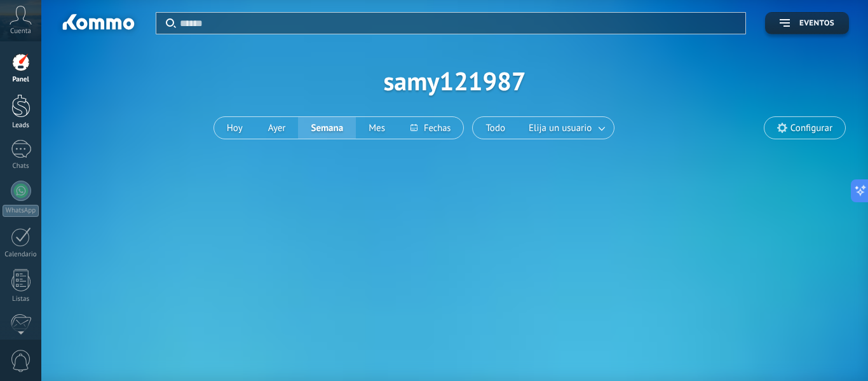 This screenshot has width=868, height=381. What do you see at coordinates (816, 24) in the screenshot?
I see `span: Eventos` at bounding box center [816, 24].